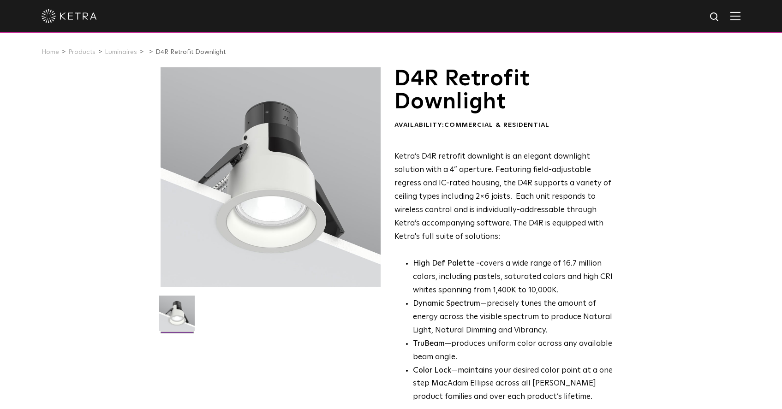 The height and width of the screenshot is (409, 782). I want to click on a: D4R Retrofit Downlight, so click(191, 52).